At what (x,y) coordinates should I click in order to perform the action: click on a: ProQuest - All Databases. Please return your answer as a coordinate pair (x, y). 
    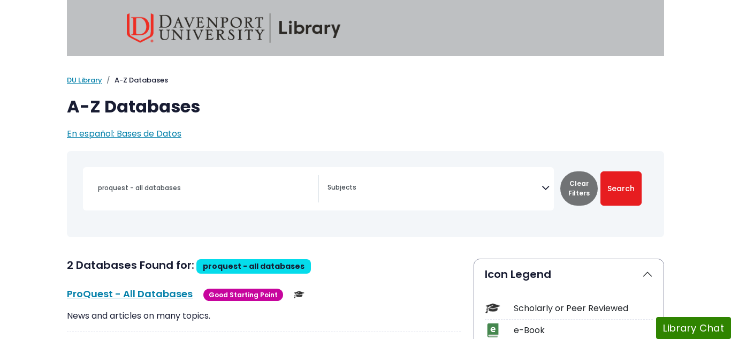
    Looking at the image, I should click on (130, 293).